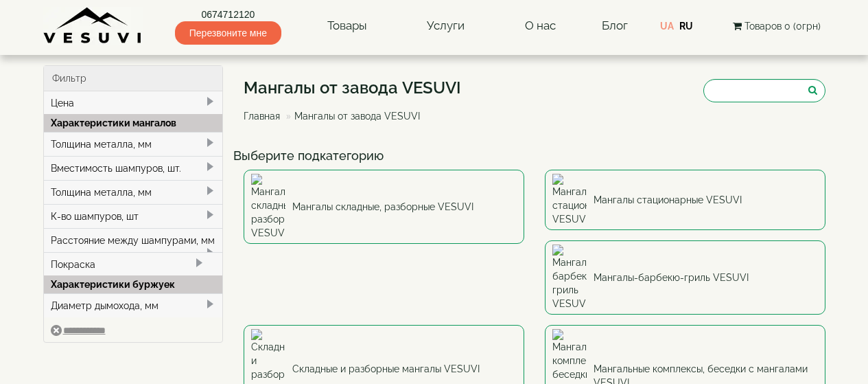 This screenshot has width=868, height=384. Describe the element at coordinates (133, 304) in the screenshot. I see `div: Диаметр дымохода, мм` at that location.